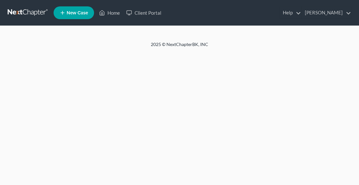 The width and height of the screenshot is (359, 185). Describe the element at coordinates (74, 13) in the screenshot. I see `new-legal-case-button: New Case` at that location.